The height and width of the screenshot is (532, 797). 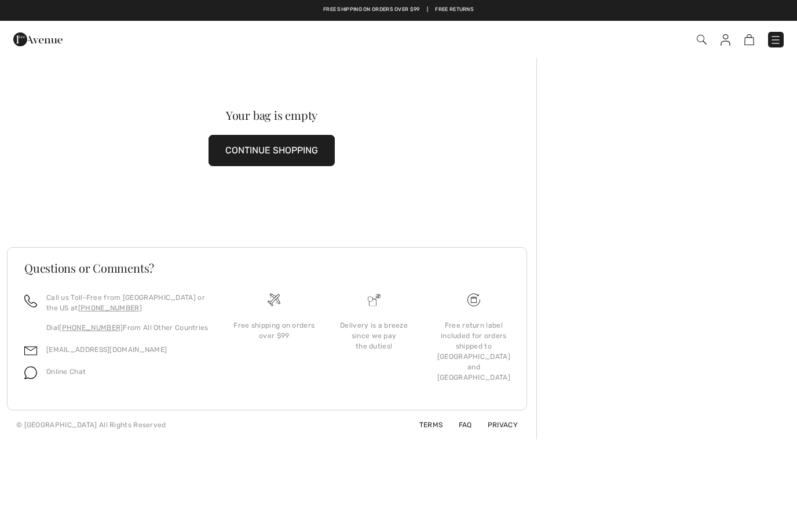 What do you see at coordinates (274, 330) in the screenshot?
I see `div: Free shipping on orders over $99` at bounding box center [274, 330].